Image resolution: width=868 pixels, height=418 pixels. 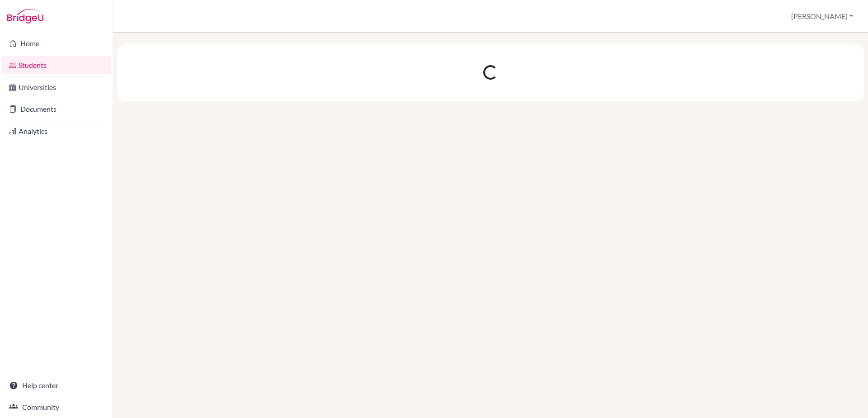 What do you see at coordinates (56, 131) in the screenshot?
I see `a: Analytics` at bounding box center [56, 131].